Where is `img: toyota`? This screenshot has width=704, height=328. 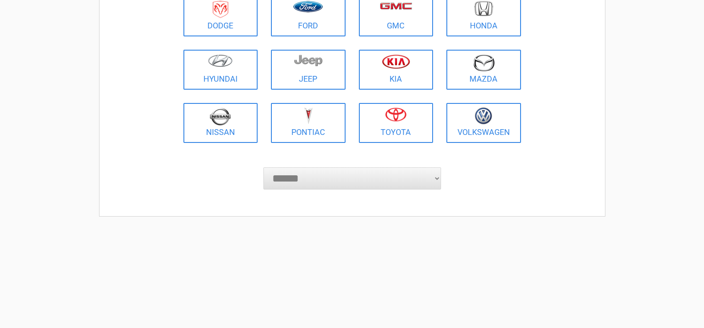
img: toyota is located at coordinates (396, 115).